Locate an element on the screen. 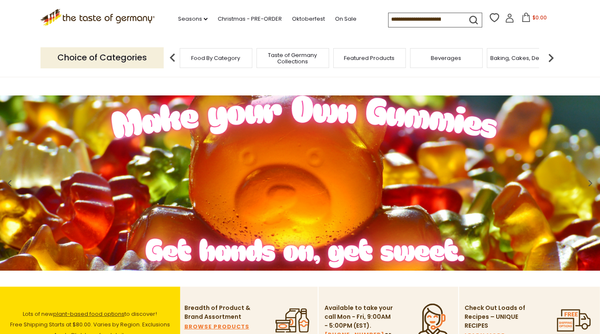  a: Beverages is located at coordinates (447, 58).